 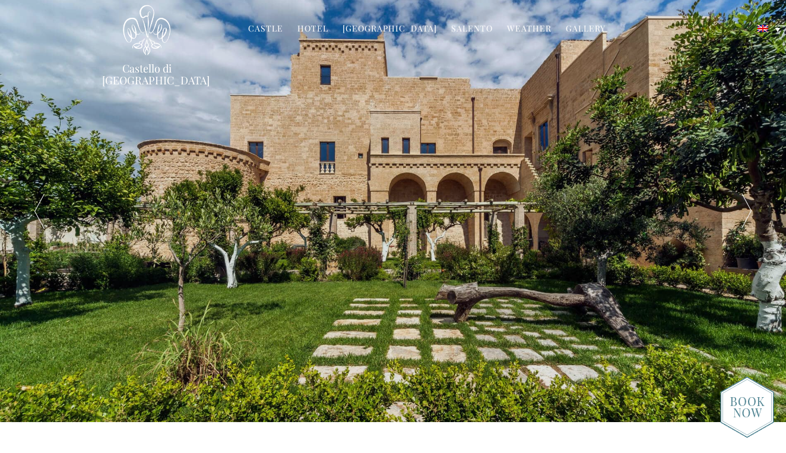 I want to click on img: new-booknow.png, so click(x=747, y=407).